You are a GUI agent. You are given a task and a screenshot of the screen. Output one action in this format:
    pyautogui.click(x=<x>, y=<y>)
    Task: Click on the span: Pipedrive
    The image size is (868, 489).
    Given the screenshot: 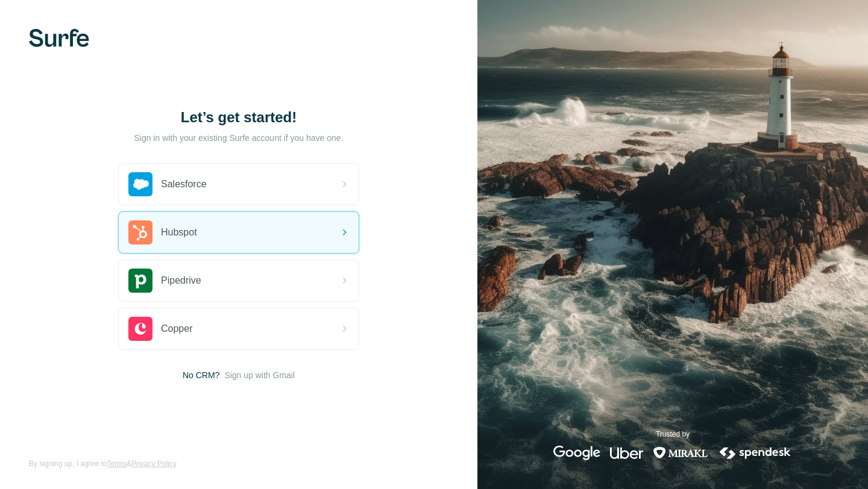 What is the action you would take?
    pyautogui.click(x=181, y=280)
    